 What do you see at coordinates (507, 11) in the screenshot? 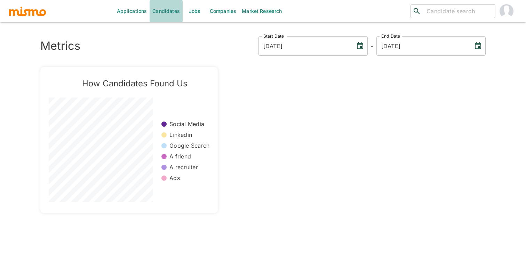
I see `img: Gabriel Hernandez` at bounding box center [507, 11].